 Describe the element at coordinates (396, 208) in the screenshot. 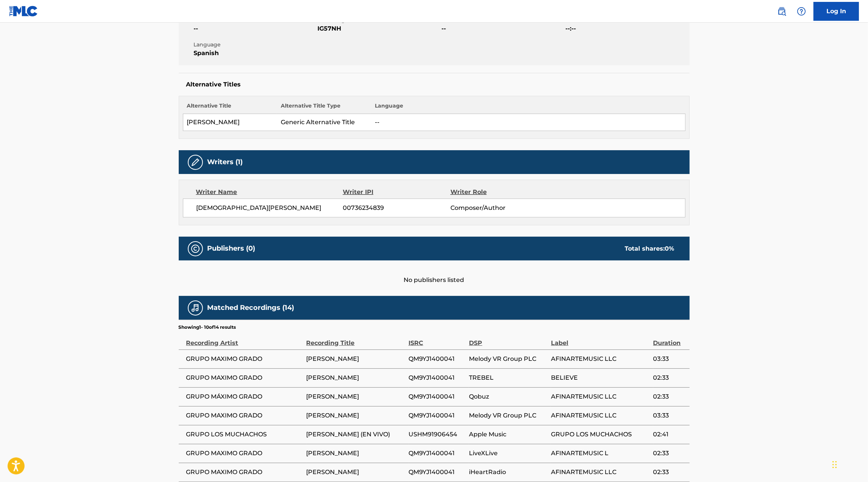

I see `span: 00736234839` at that location.